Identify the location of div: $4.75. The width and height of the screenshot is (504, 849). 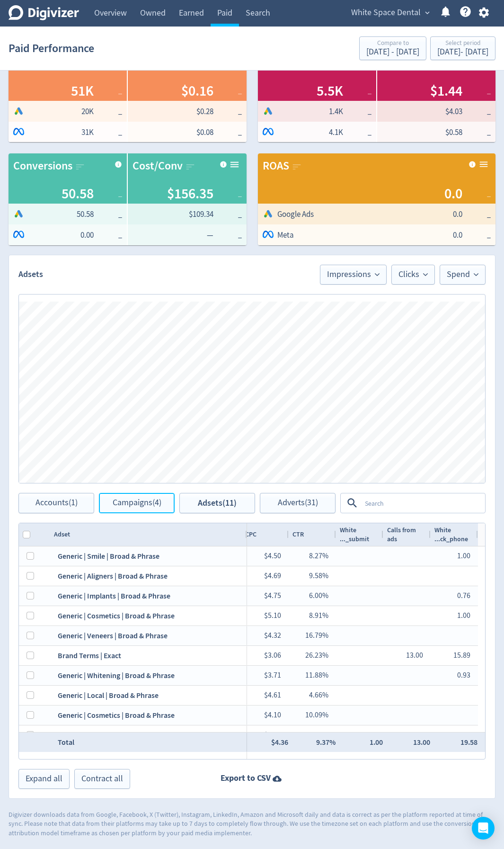
(272, 596).